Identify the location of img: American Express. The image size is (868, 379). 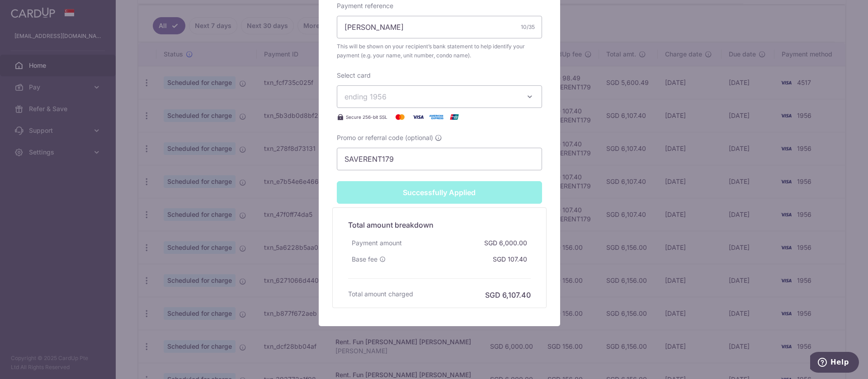
(436, 117).